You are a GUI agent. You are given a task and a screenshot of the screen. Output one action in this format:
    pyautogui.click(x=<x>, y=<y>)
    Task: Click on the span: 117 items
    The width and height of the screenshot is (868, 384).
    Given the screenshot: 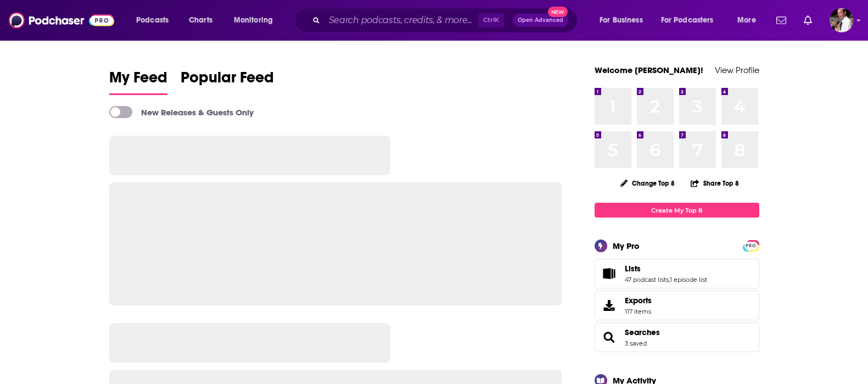 What is the action you would take?
    pyautogui.click(x=638, y=311)
    